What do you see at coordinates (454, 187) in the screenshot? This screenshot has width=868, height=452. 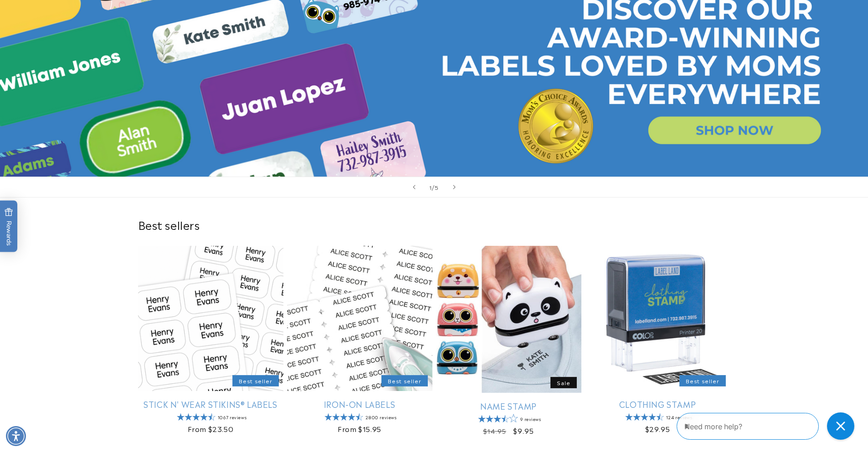 I see `button: Next slide` at bounding box center [454, 187].